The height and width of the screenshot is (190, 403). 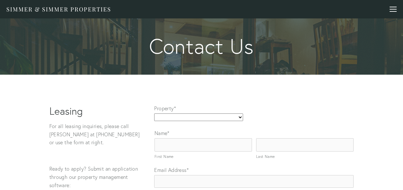 I want to click on span: Last Name, so click(x=265, y=157).